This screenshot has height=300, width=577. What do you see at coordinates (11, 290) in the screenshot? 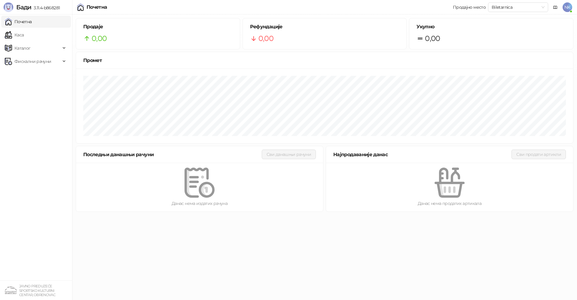
I see `img: 64x64-companyLogo-4a28e1f8-f217-46d7-badd-69a834a81aaf.png` at bounding box center [11, 290].